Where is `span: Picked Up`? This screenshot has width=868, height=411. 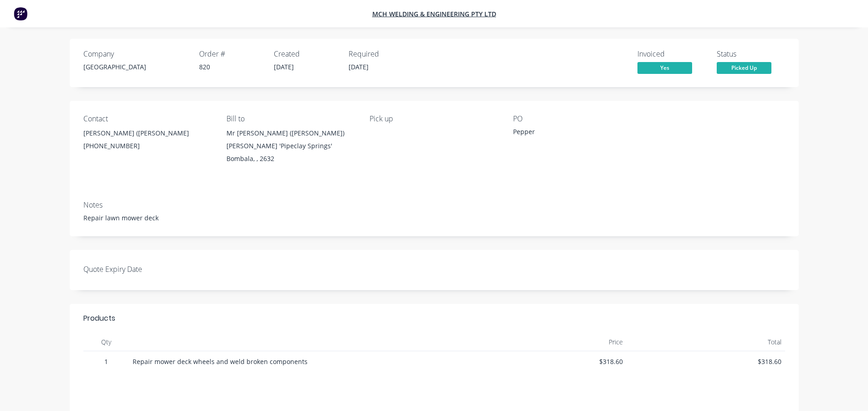
span: Picked Up is located at coordinates (744, 68).